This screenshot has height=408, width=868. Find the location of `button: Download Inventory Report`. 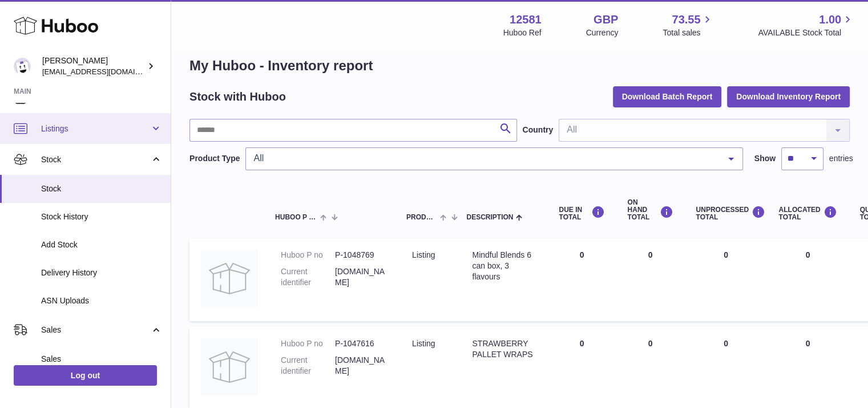

button: Download Inventory Report is located at coordinates (788, 96).